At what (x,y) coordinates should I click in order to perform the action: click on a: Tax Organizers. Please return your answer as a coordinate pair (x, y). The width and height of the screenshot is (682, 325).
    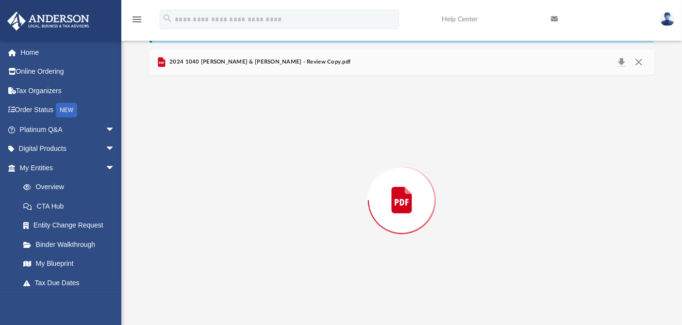
    Looking at the image, I should click on (68, 91).